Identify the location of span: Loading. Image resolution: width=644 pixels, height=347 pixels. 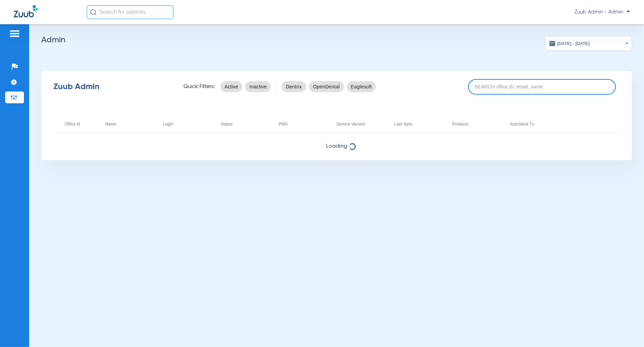
(337, 147).